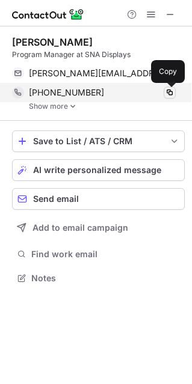 The image size is (192, 384). Describe the element at coordinates (106, 106) in the screenshot. I see `a: Show more` at that location.